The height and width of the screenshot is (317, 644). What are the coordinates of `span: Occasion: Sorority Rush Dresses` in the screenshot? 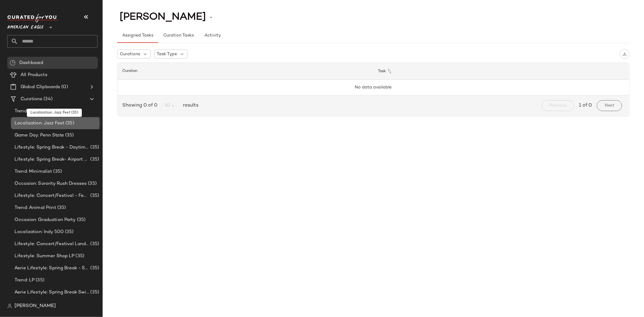 It's located at (50, 183).